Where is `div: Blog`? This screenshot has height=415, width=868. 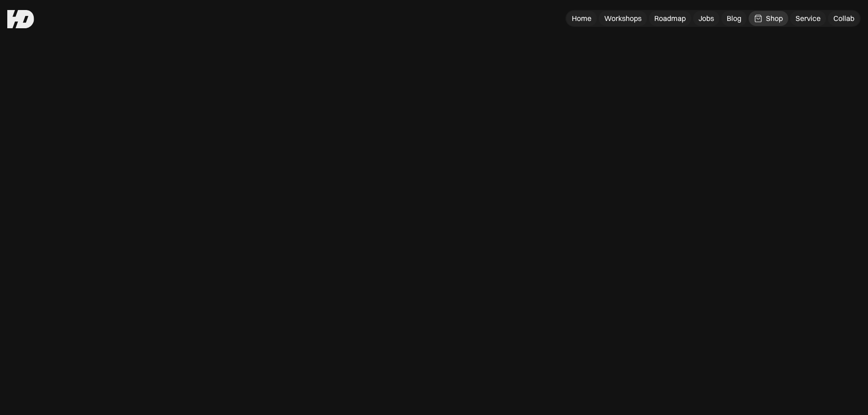
div: Blog is located at coordinates (734, 18).